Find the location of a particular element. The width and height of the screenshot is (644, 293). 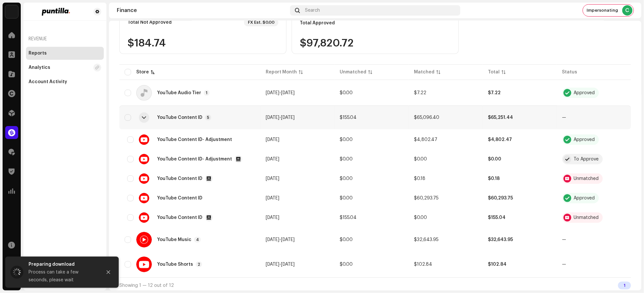

div: Total Not Approved is located at coordinates (149, 22).